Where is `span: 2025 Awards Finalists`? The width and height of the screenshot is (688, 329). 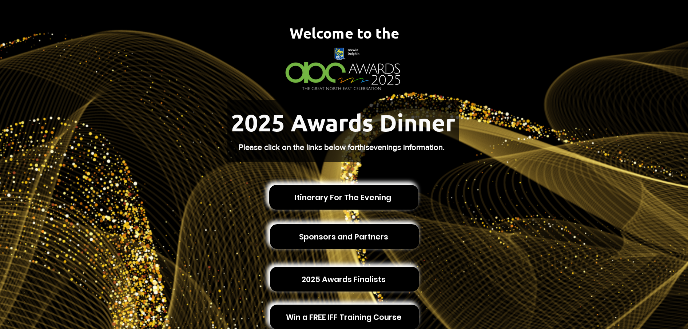
span: 2025 Awards Finalists is located at coordinates (343, 279).